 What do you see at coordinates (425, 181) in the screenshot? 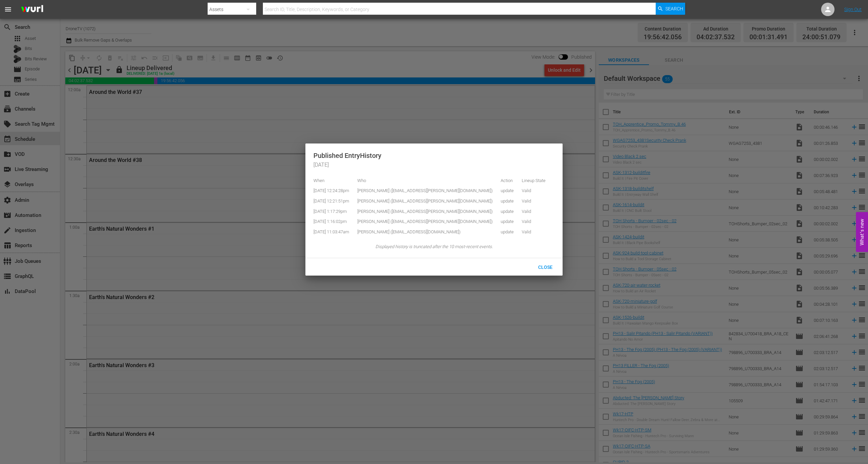
I see `td: Who` at bounding box center [425, 181].